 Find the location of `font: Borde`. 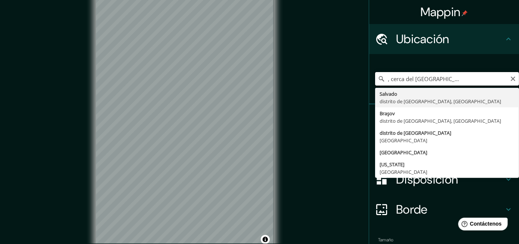

font: Borde is located at coordinates (412, 209).